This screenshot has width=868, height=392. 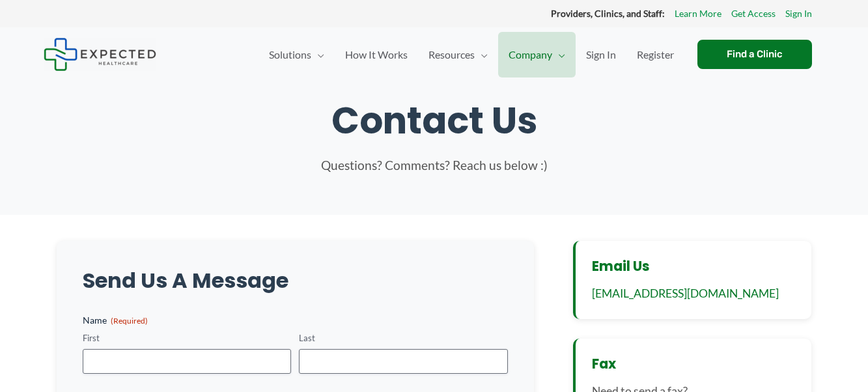 What do you see at coordinates (694, 266) in the screenshot?
I see `h3: Email Us` at bounding box center [694, 266].